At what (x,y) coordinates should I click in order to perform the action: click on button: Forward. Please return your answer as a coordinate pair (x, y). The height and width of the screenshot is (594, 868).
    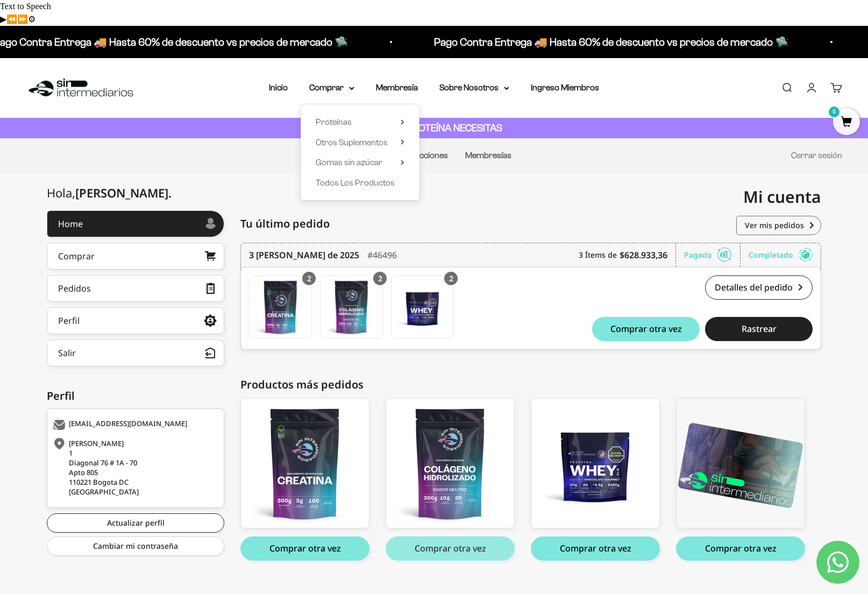
    Looking at the image, I should click on (23, 19).